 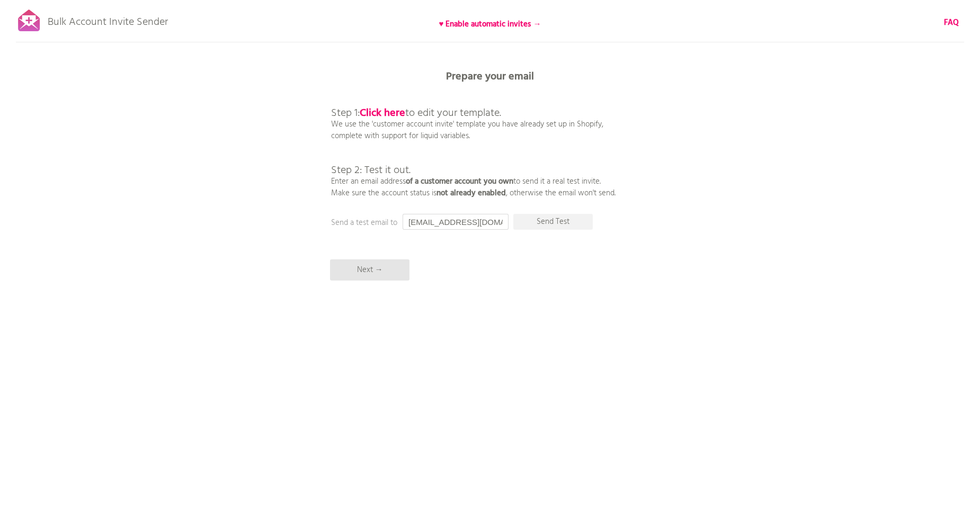 I want to click on p: Bulk Account Invite Sender, so click(x=107, y=20).